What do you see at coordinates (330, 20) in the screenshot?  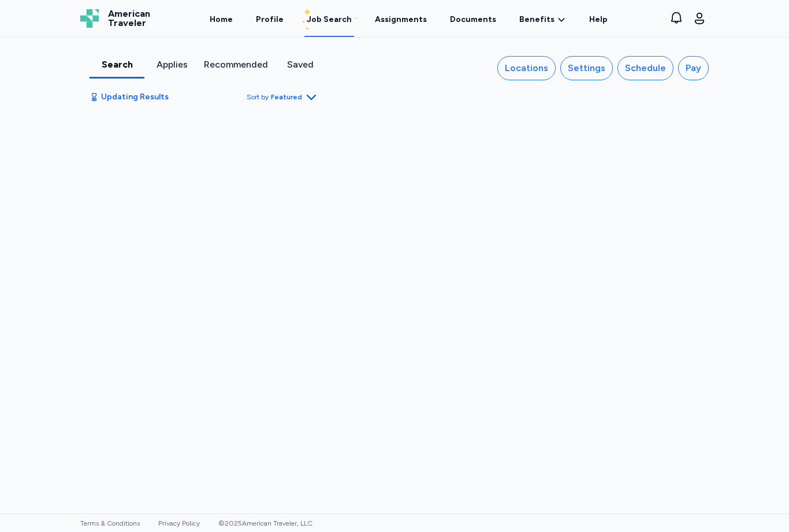 I see `div: Job Search` at bounding box center [330, 20].